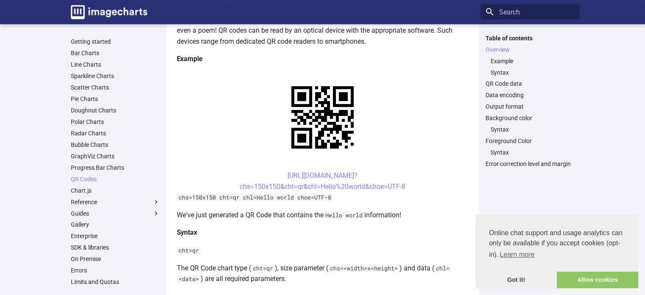 This screenshot has width=645, height=295. Describe the element at coordinates (323, 273) in the screenshot. I see `p: The QR Code chart type ( ), size parameter ( ) and data ( ) are all required parameters.` at that location.